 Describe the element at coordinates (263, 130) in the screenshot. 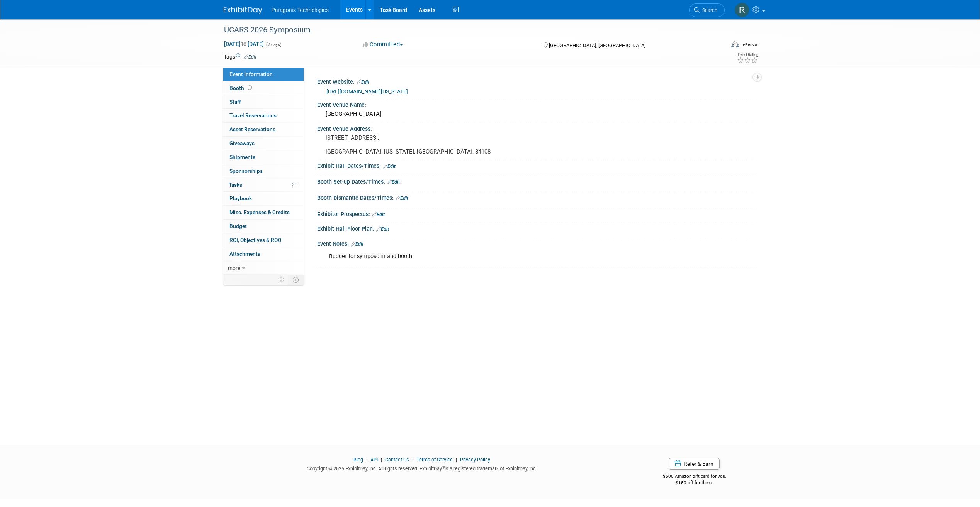

I see `a: Asset Reservations` at that location.